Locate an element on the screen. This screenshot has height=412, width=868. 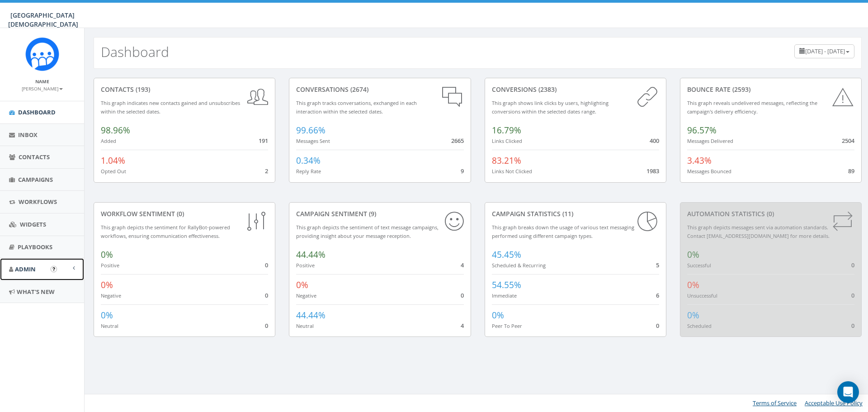
div: conversations is located at coordinates (380, 89).